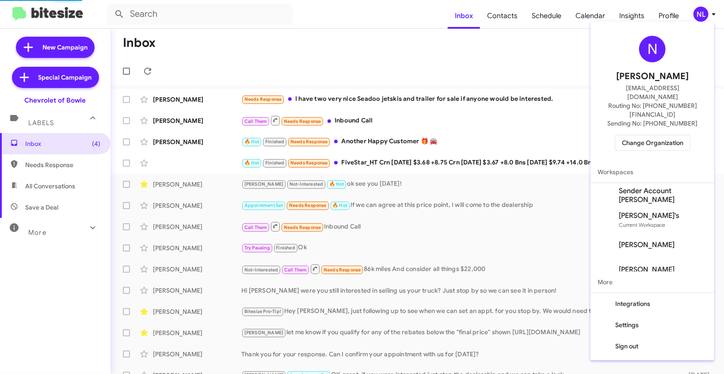  Describe the element at coordinates (652, 172) in the screenshot. I see `span: Workspaces` at that location.